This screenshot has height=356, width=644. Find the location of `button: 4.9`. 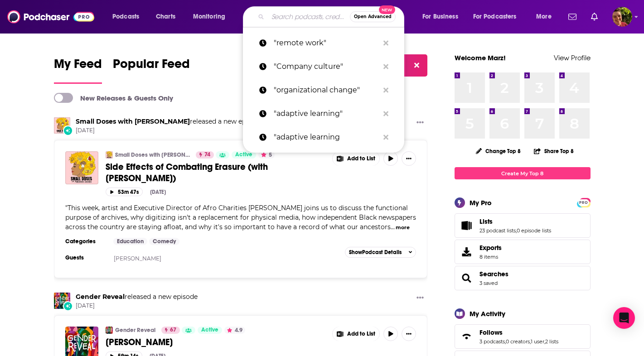

button: 4.9 is located at coordinates (235, 330).